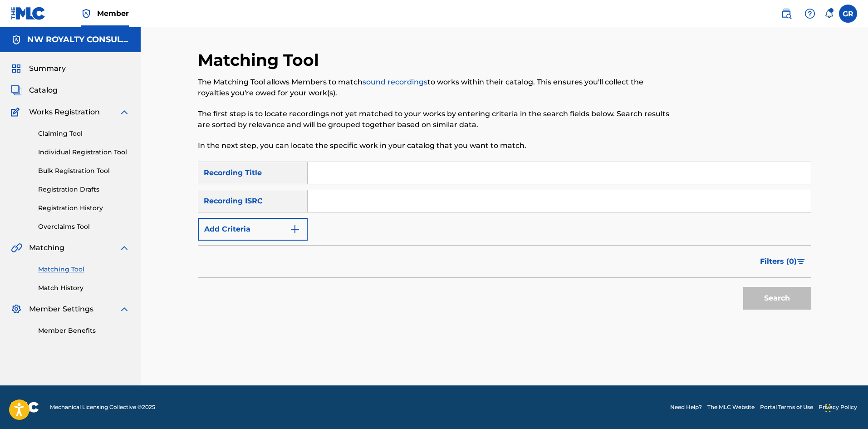  I want to click on img: help, so click(810, 13).